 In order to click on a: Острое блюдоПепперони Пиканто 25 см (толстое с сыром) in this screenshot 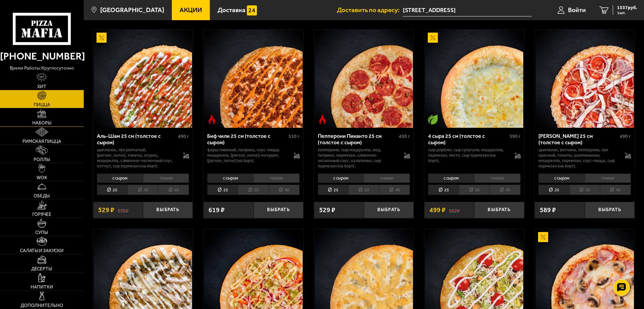, I will do `click(364, 79)`.